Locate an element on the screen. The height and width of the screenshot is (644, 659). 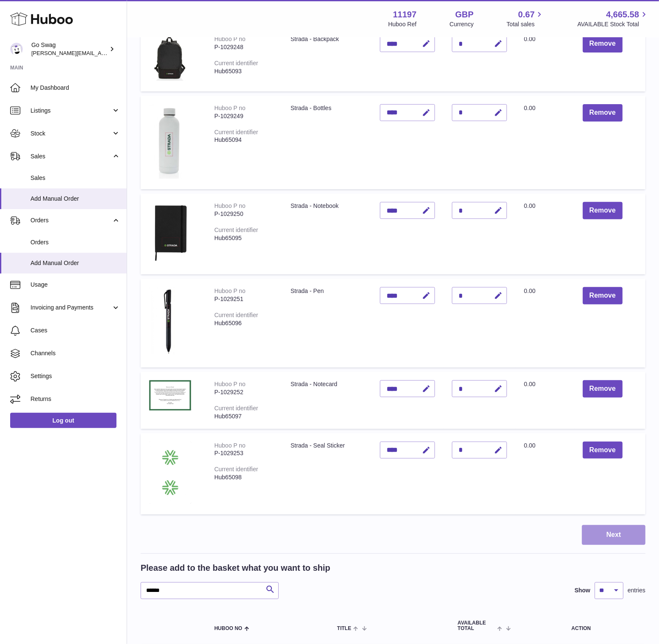
span: 4,665.58 is located at coordinates (623, 15).